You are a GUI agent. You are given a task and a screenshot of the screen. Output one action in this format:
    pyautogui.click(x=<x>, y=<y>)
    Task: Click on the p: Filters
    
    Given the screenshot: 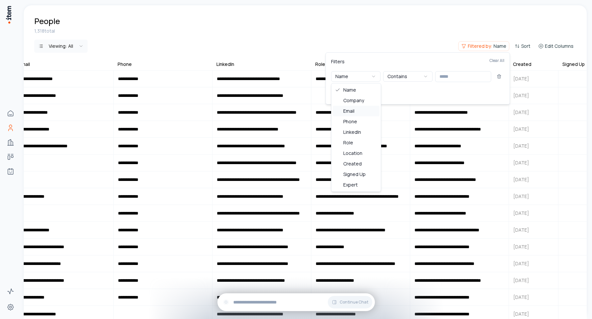 What is the action you would take?
    pyautogui.click(x=338, y=62)
    